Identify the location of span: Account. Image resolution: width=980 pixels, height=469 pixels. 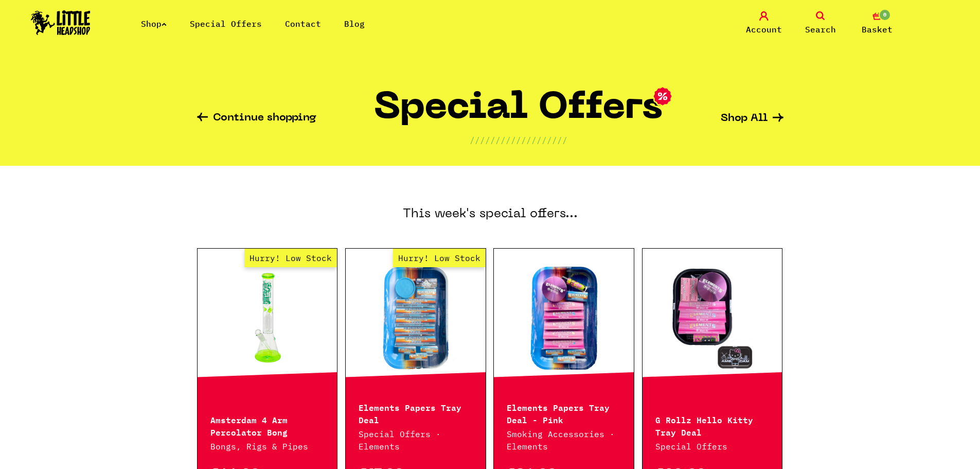
(764, 29).